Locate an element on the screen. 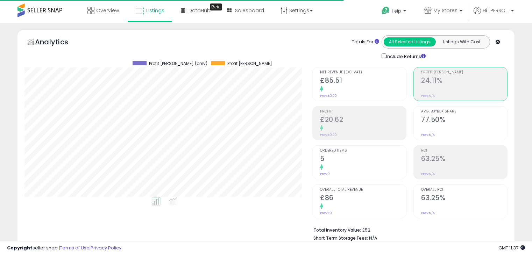  span: Overview is located at coordinates (107, 10).